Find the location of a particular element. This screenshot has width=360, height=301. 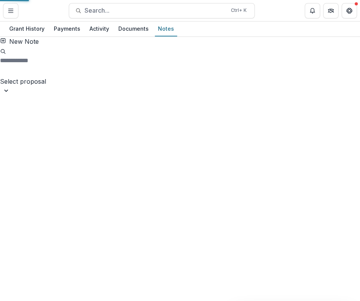

div: Notes is located at coordinates (166, 28).